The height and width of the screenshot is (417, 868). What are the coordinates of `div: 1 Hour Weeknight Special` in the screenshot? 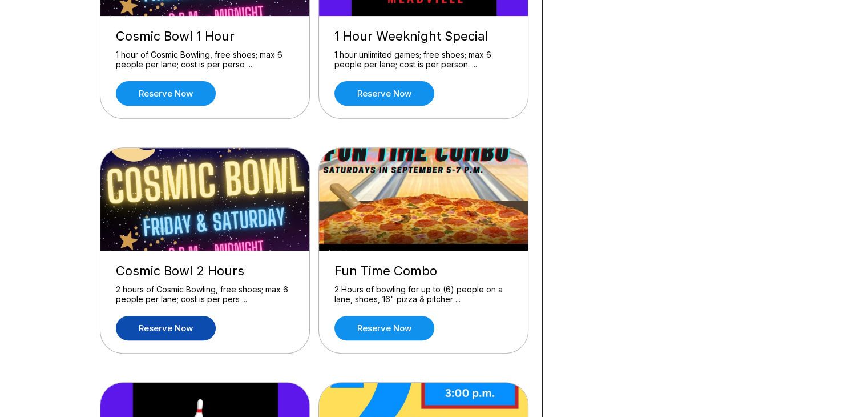 It's located at (423, 36).